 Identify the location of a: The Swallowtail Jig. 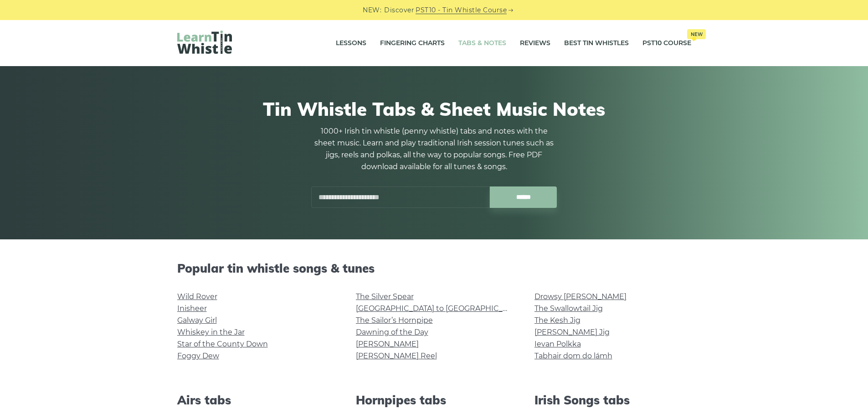
(569, 308).